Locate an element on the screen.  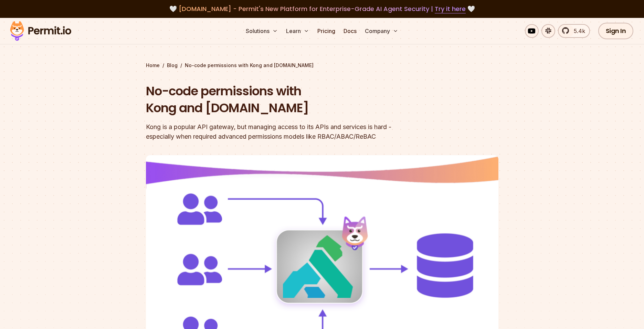
span: 5.4k is located at coordinates (577, 31).